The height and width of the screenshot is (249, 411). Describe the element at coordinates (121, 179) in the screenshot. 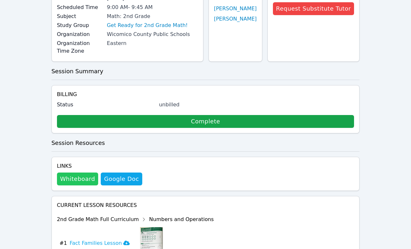

I see `a: Google Doc` at that location.